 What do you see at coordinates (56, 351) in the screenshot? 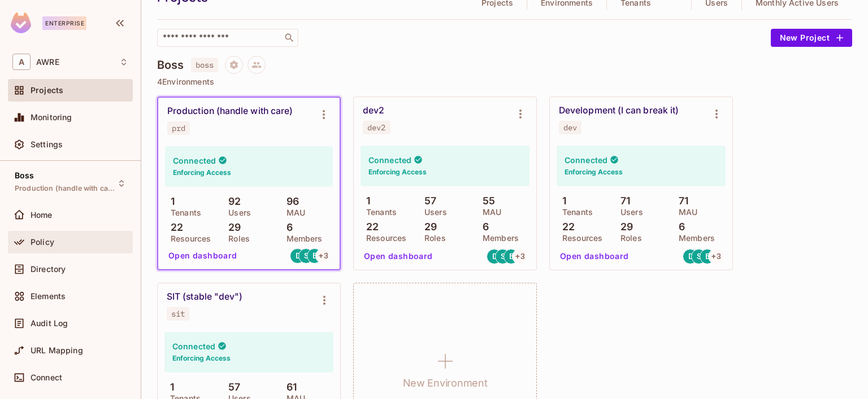
I see `span: URL Mapping` at bounding box center [56, 351].